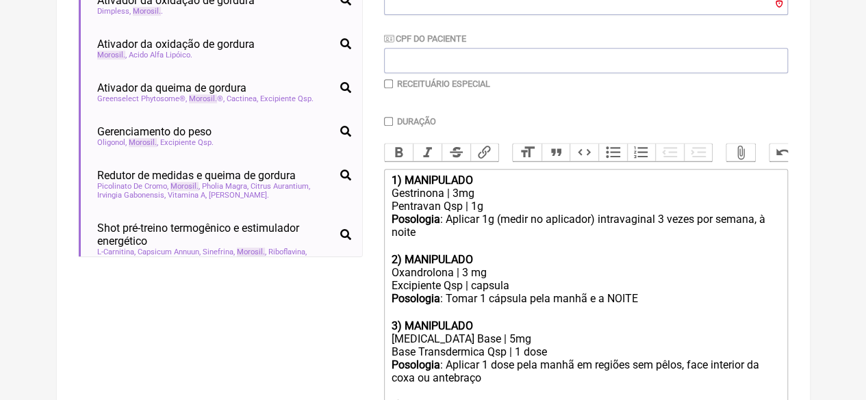  Describe the element at coordinates (133, 186) in the screenshot. I see `span: Picolinato De Cromo` at that location.